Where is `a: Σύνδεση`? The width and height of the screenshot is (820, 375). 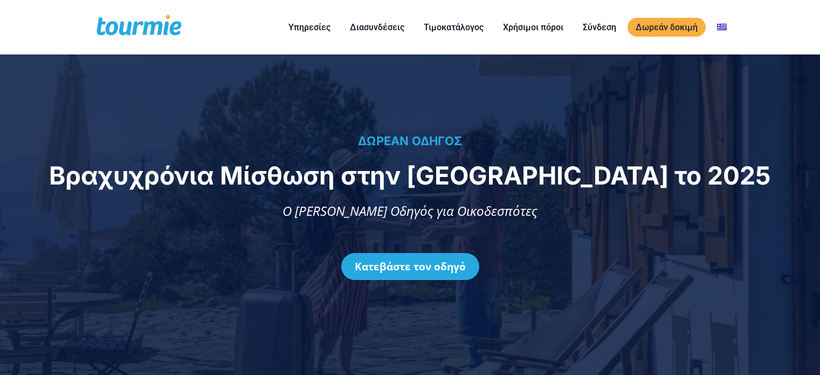
a: Σύνδεση is located at coordinates (599, 27).